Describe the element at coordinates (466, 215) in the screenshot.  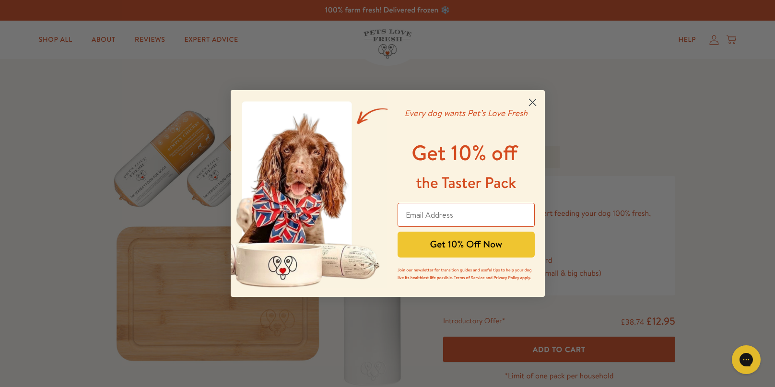
I see `input: Email Address` at that location.